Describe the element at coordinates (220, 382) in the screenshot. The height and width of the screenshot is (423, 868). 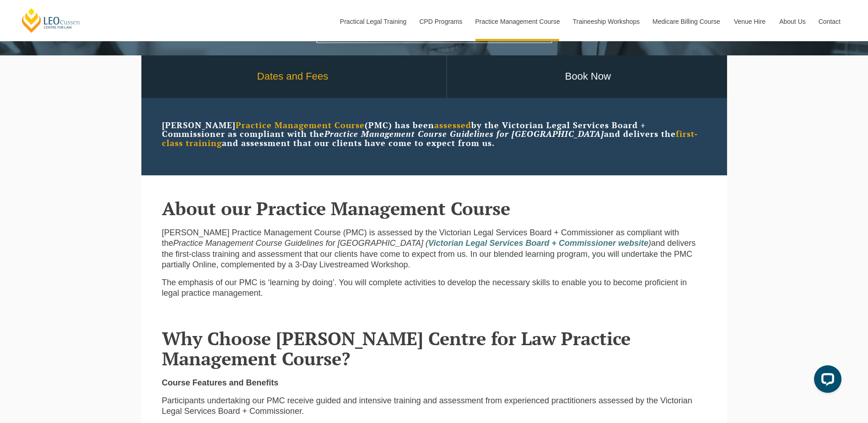
I see `strong: Course Features and Benefits` at that location.